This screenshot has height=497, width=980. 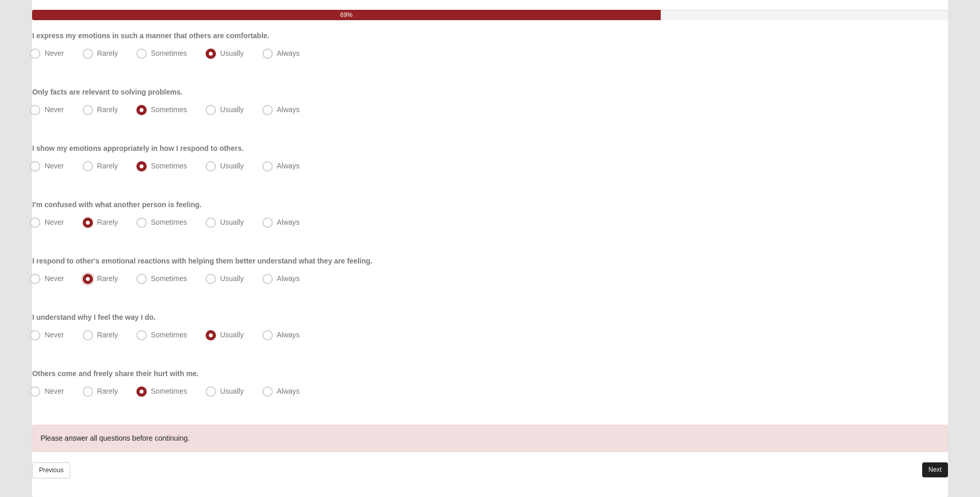 What do you see at coordinates (51, 471) in the screenshot?
I see `a: Previous` at bounding box center [51, 471].